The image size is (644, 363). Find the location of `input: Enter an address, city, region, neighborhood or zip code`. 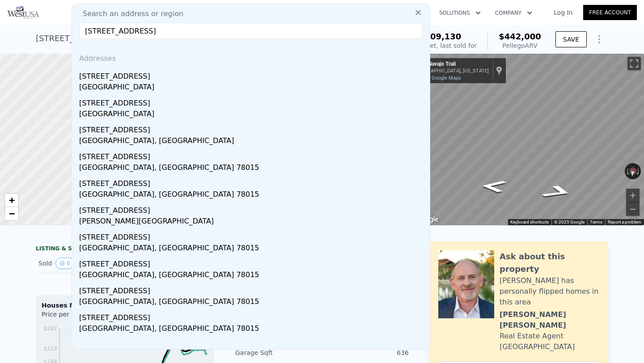

input: Enter an address, city, region, neighborhood or zip code is located at coordinates (251, 31).